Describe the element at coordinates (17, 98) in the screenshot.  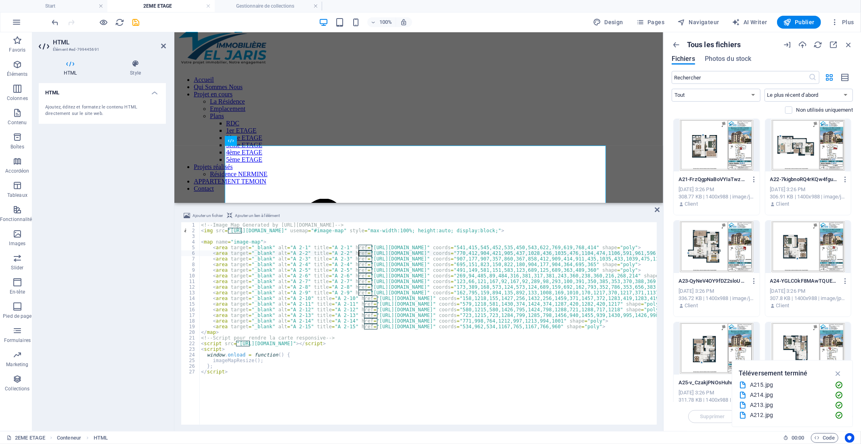
I see `p: Colonnes` at that location.